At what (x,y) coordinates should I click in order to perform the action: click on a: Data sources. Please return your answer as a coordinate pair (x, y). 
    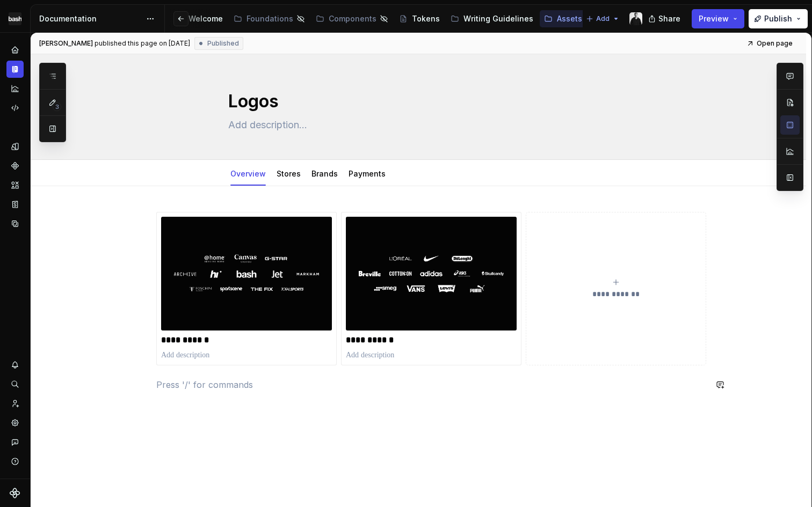
    Looking at the image, I should click on (15, 224).